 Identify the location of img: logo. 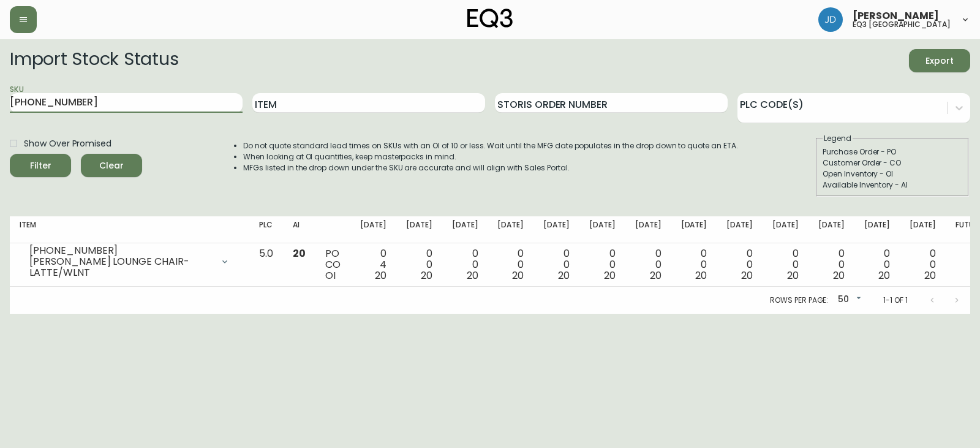
(490, 19).